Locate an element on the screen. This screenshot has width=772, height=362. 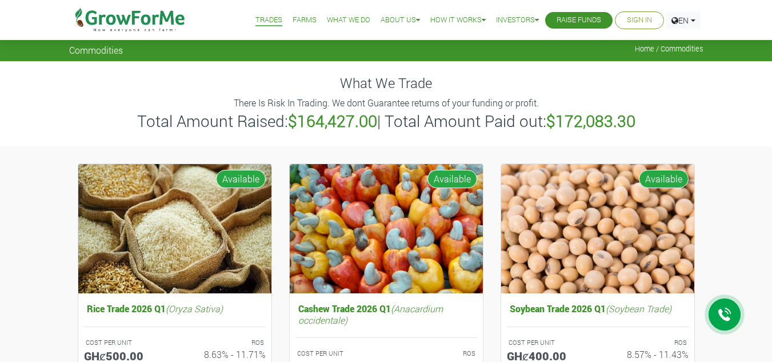
h5: Rice Trade 2026 Q1 is located at coordinates (175, 308).